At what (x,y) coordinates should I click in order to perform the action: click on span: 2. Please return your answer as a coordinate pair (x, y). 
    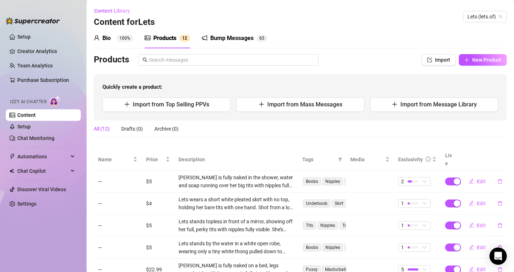
    Looking at the image, I should click on (402, 181).